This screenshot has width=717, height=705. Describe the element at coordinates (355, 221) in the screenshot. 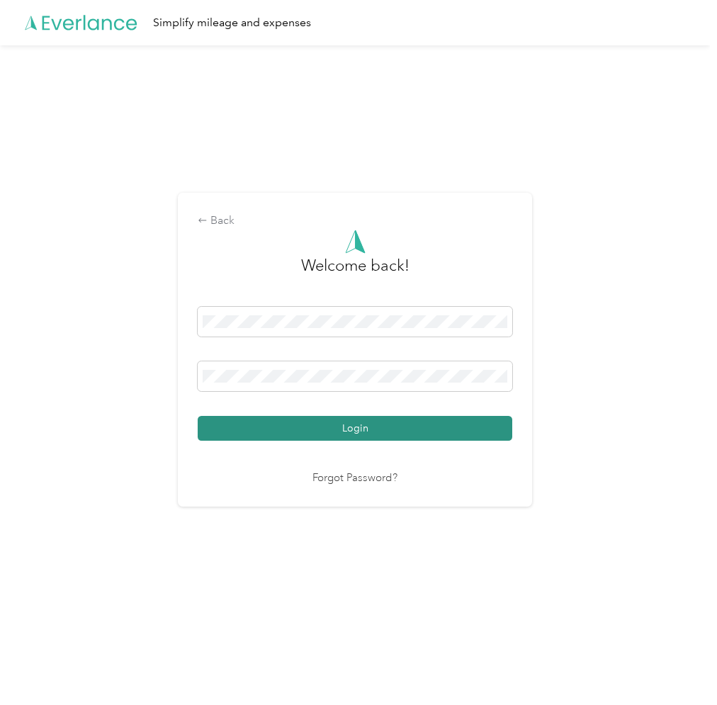

I see `div: Back` at that location.